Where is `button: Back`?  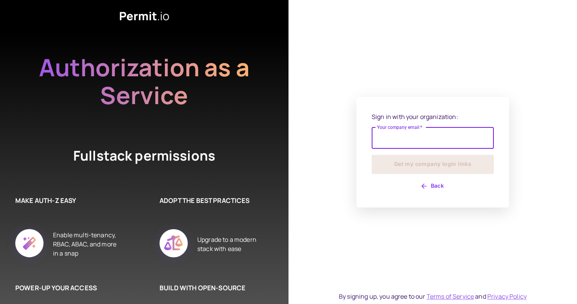 button: Back is located at coordinates (433, 186).